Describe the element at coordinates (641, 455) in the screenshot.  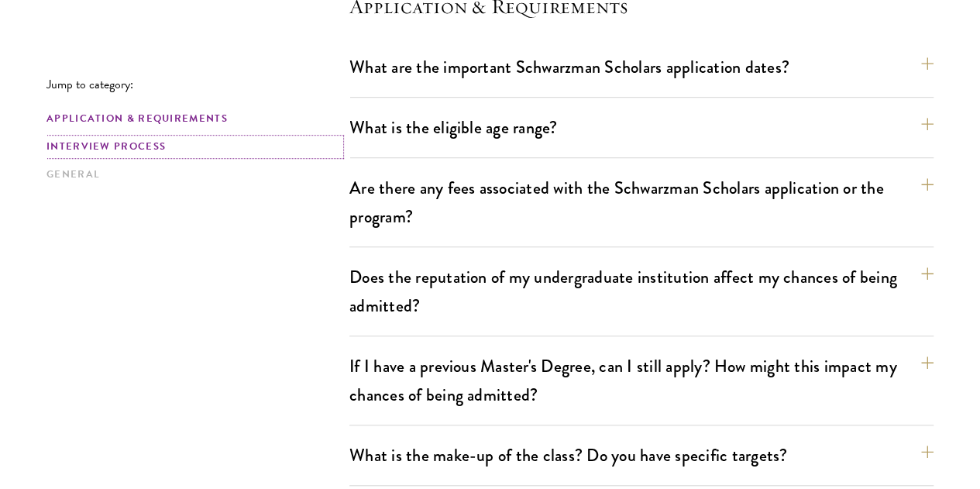
I see `button: What is the make-up of the class? Do you have specific targets?` at that location.